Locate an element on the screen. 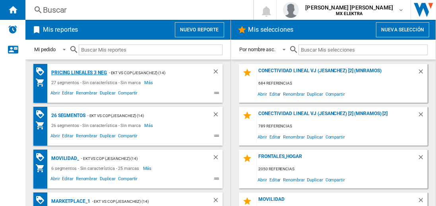 The image size is (436, 206). div: FRONTALES_HOGAR is located at coordinates (337, 159).